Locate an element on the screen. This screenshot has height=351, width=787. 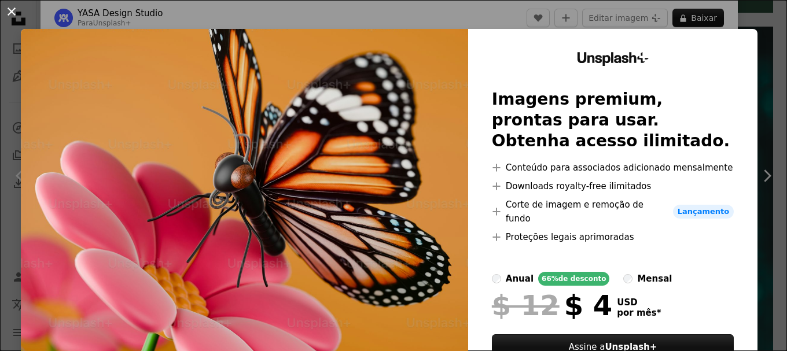
div: anual is located at coordinates (520, 279).